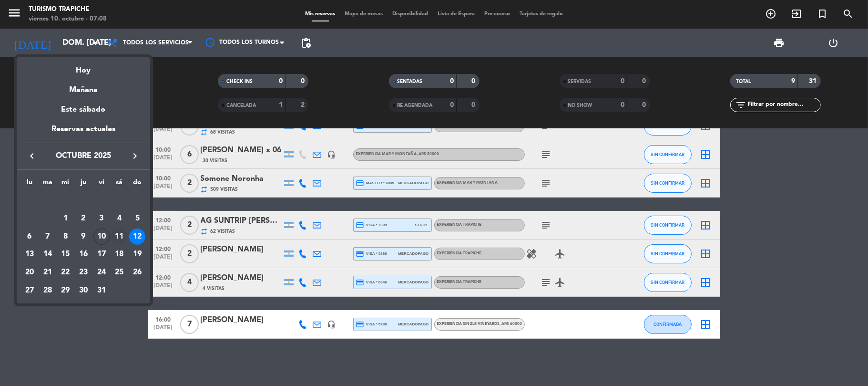 The height and width of the screenshot is (386, 868). Describe the element at coordinates (30, 272) in the screenshot. I see `td: 20 de octubre de 2025` at that location.